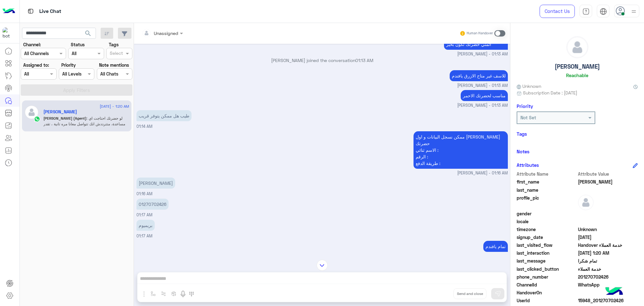  What do you see at coordinates (164, 115) in the screenshot?
I see `p: 13/9/2025, 1:14 AM` at bounding box center [164, 115].